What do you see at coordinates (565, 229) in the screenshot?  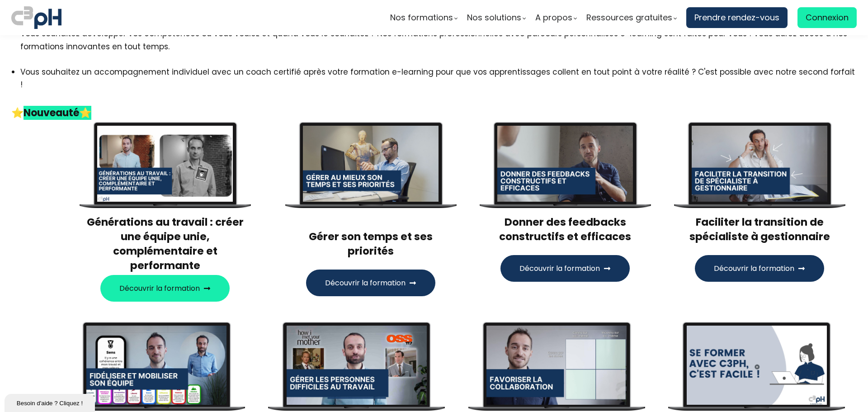 I see `h3: Donner des feedbacks constructifs et efficaces` at bounding box center [565, 229].